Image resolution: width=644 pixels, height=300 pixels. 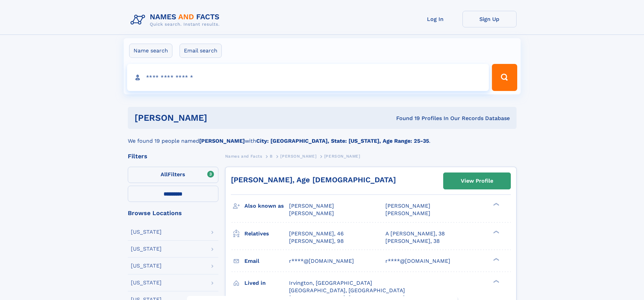 I want to click on div: View Profile, so click(x=477, y=181).